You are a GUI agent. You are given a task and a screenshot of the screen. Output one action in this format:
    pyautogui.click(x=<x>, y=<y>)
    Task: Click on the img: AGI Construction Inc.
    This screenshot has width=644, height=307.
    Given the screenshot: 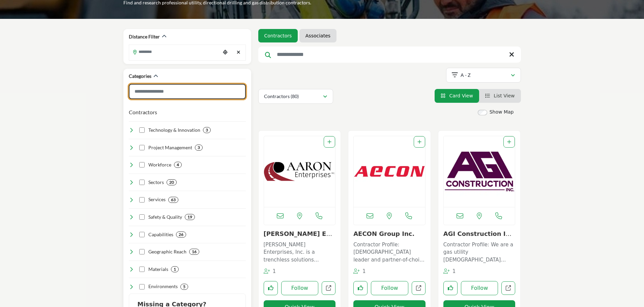 What is the action you would take?
    pyautogui.click(x=480, y=172)
    